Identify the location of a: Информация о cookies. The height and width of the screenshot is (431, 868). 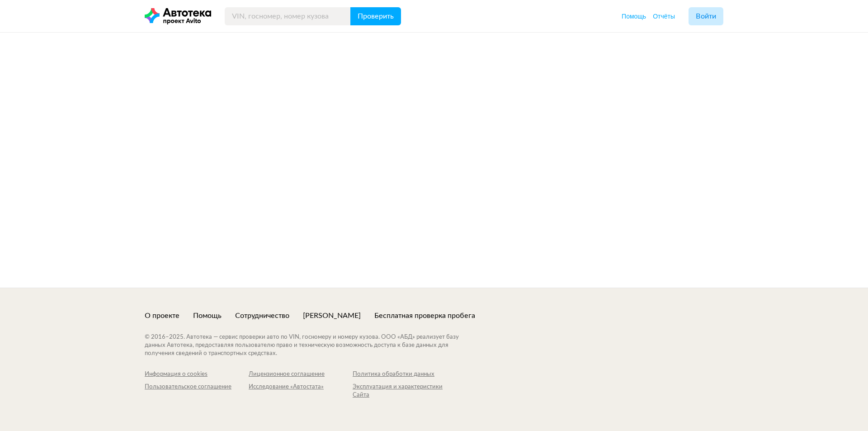
(197, 374).